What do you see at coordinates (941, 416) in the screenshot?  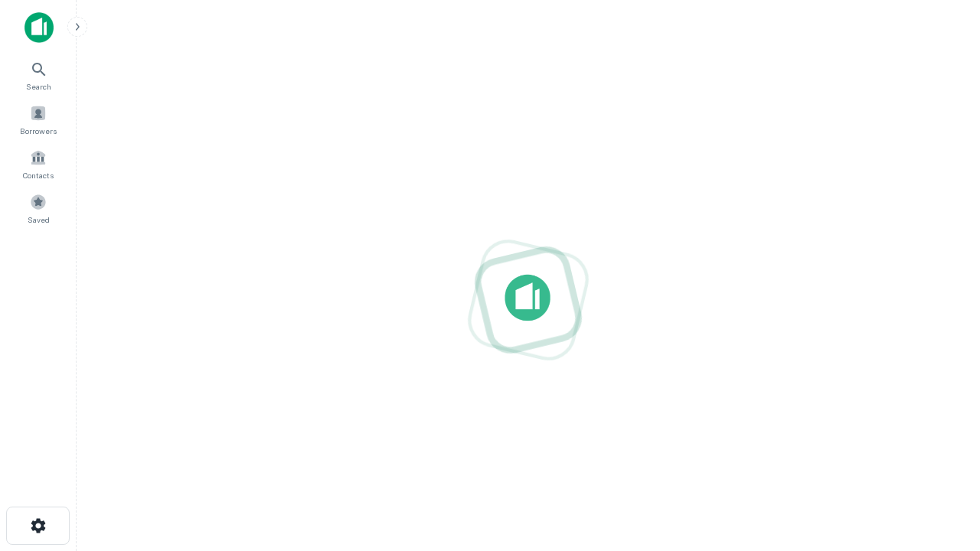 I see `div: Chat Widget` at bounding box center [941, 416].